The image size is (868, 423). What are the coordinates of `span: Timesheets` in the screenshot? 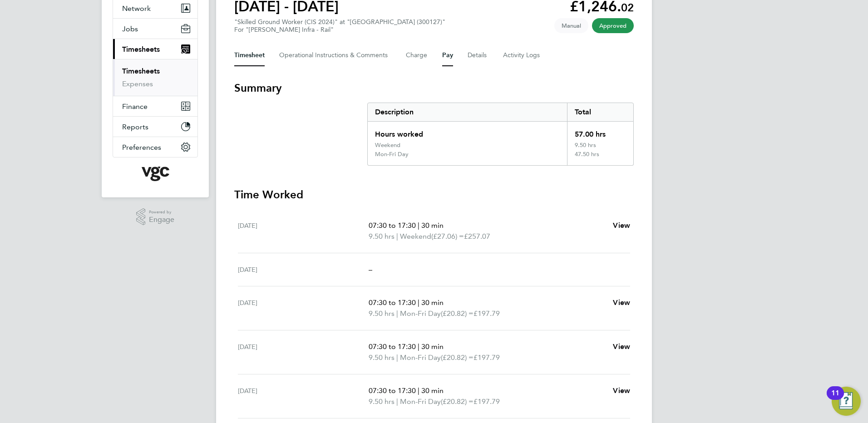 It's located at (141, 49).